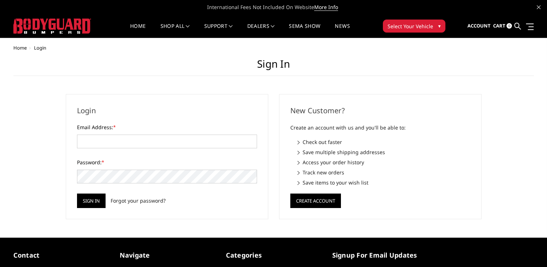 Image resolution: width=547 pixels, height=267 pixels. Describe the element at coordinates (410, 26) in the screenshot. I see `span: Select Your Vehicle` at that location.